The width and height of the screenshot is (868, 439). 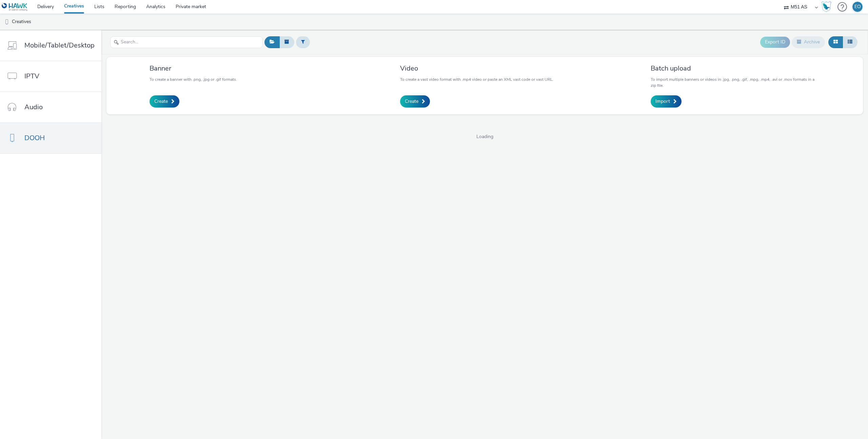 What do you see at coordinates (477, 79) in the screenshot?
I see `p: To create a vast video format with .mp4 video or paste an XML vast code or vast URL.` at bounding box center [477, 79].